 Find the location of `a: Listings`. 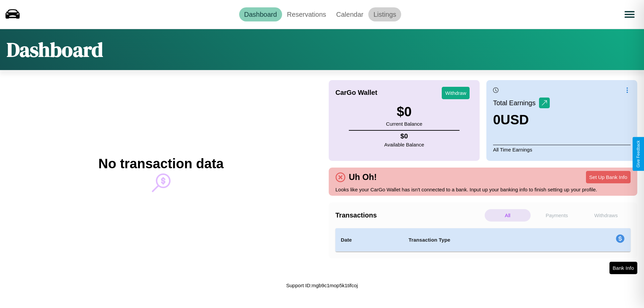

a: Listings is located at coordinates (385, 14).